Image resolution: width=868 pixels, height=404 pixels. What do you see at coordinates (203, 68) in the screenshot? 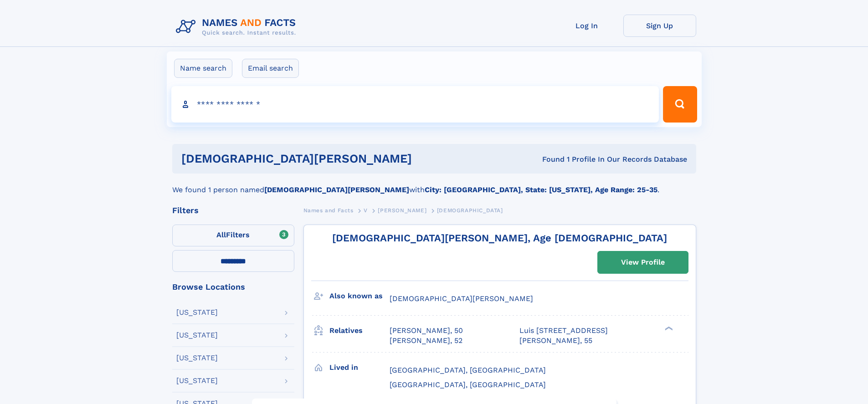
I see `label: Name search` at bounding box center [203, 68].